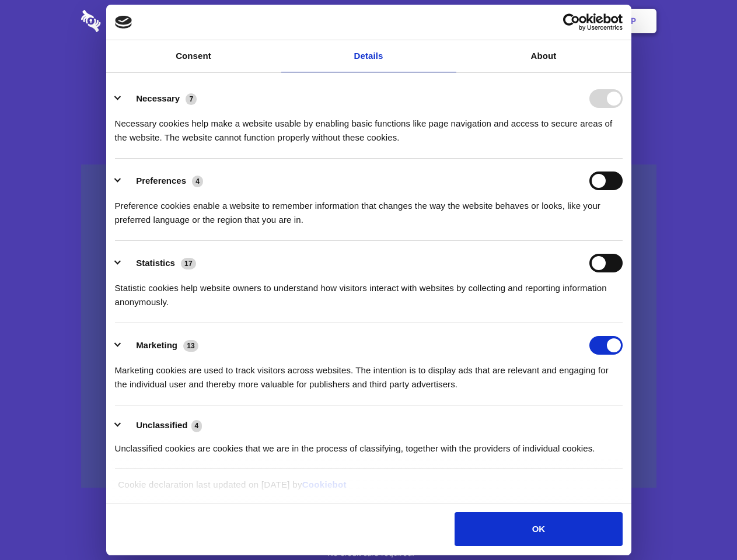  What do you see at coordinates (368, 56) in the screenshot?
I see `a: Details` at bounding box center [368, 56].